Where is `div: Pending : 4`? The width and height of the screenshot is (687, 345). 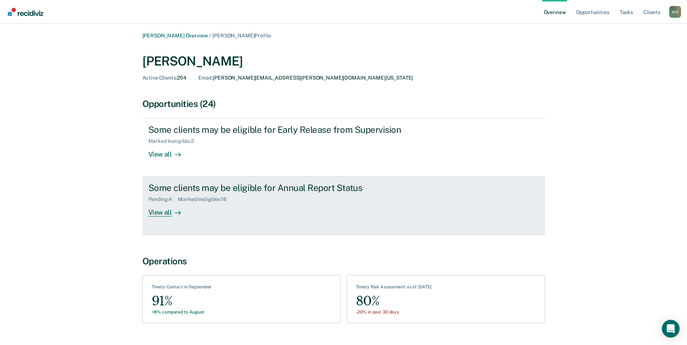
div: Pending : 4 is located at coordinates (163, 199).